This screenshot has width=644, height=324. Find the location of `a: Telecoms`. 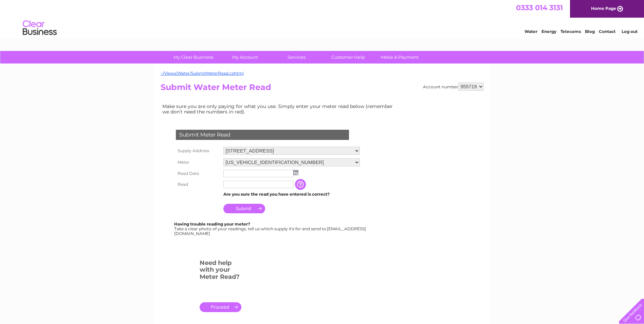

a: Telecoms is located at coordinates (571, 31).